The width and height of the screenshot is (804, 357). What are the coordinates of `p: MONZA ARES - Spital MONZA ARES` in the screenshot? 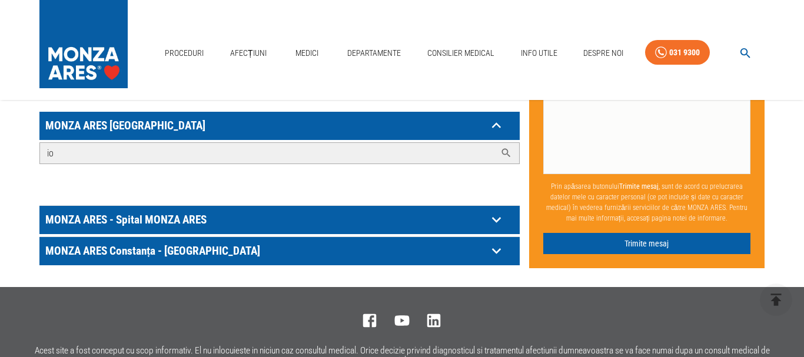 It's located at (265, 220).